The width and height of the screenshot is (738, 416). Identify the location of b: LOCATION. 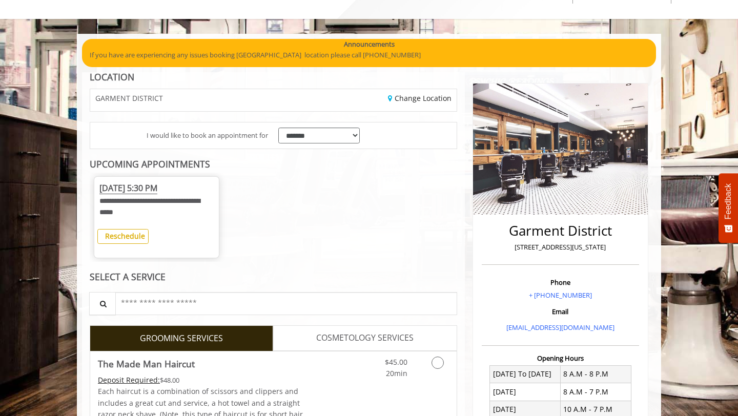
(112, 77).